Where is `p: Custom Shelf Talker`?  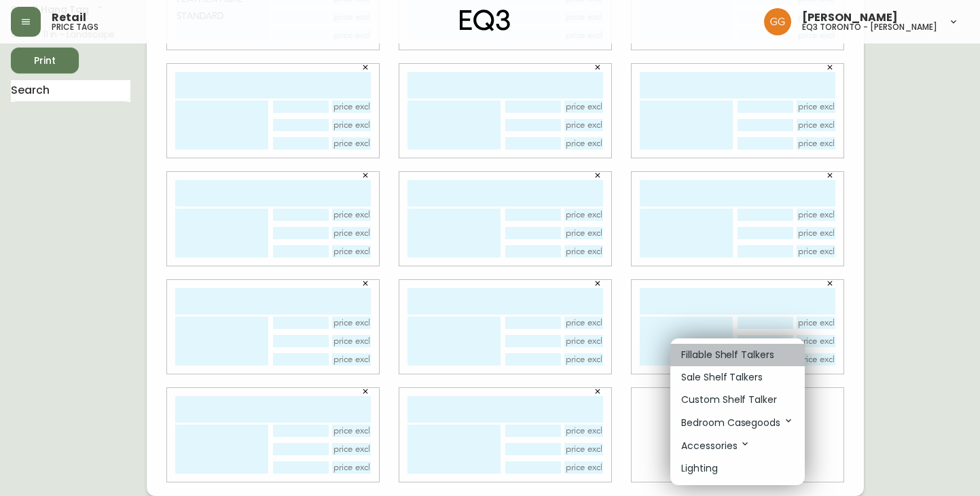 p: Custom Shelf Talker is located at coordinates (729, 400).